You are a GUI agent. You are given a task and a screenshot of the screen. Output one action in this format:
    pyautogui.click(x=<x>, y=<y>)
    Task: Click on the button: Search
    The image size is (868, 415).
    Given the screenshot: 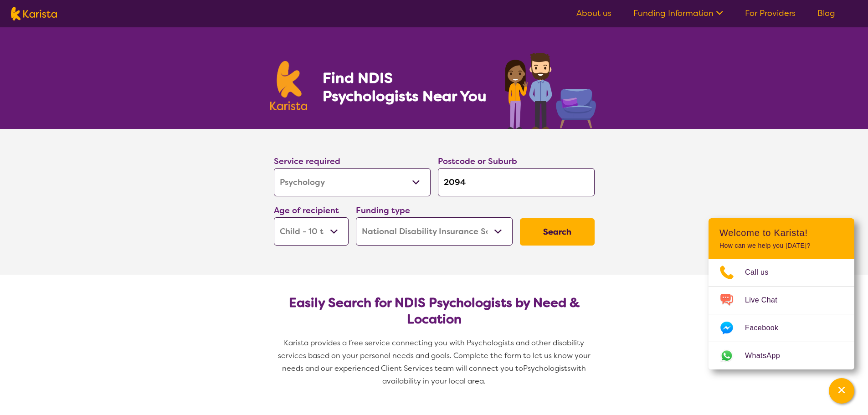 What is the action you would take?
    pyautogui.click(x=557, y=232)
    